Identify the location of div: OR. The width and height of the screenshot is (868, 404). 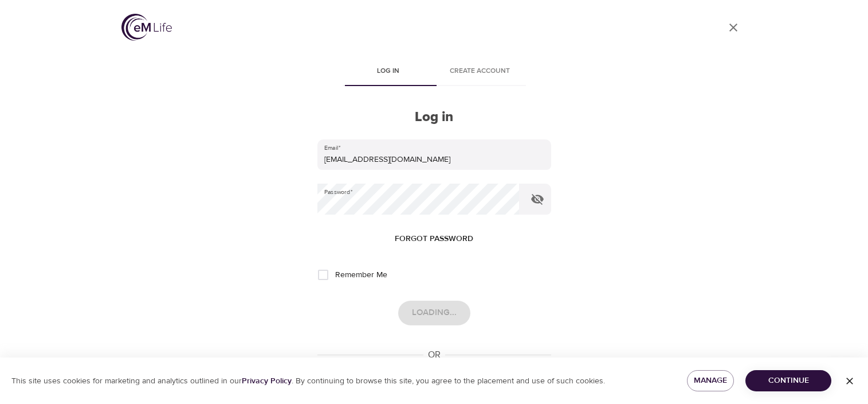
(434, 354).